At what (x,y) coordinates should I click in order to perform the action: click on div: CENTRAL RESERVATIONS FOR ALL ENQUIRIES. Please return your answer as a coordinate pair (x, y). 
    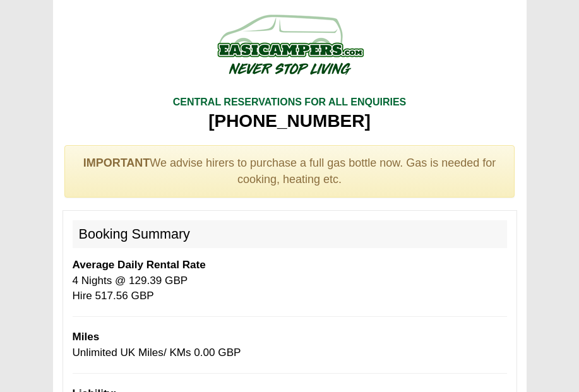
    Looking at the image, I should click on (290, 102).